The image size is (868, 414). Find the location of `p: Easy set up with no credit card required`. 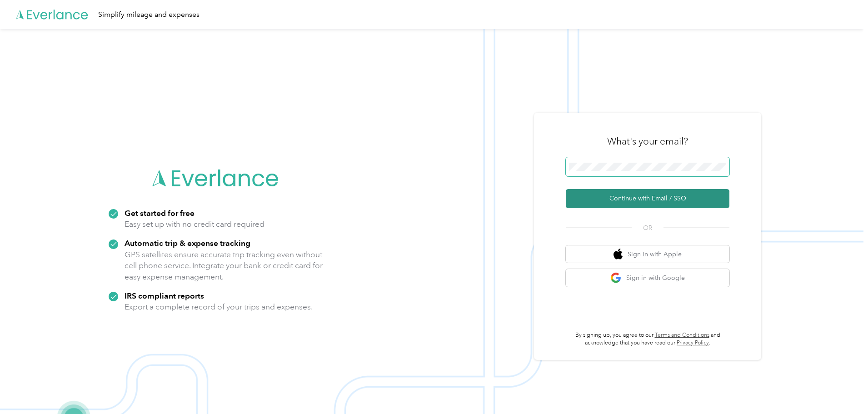

p: Easy set up with no credit card required is located at coordinates (194, 224).